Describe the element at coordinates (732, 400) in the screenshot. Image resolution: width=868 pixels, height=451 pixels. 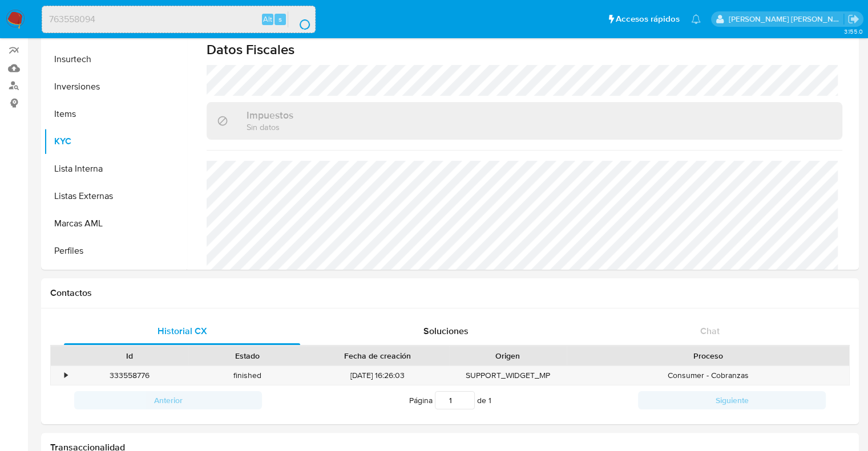
I see `button: Siguiente` at that location.